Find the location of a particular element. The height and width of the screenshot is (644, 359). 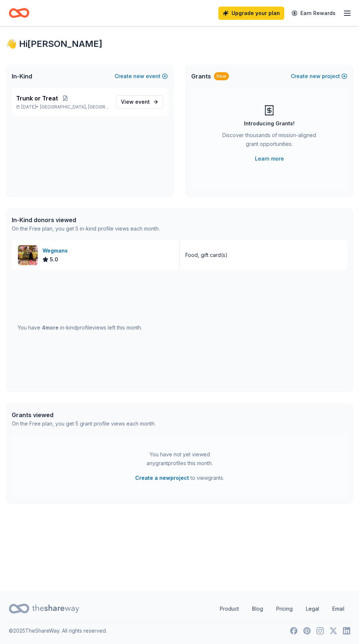

button: Createnewevent is located at coordinates (141, 76).